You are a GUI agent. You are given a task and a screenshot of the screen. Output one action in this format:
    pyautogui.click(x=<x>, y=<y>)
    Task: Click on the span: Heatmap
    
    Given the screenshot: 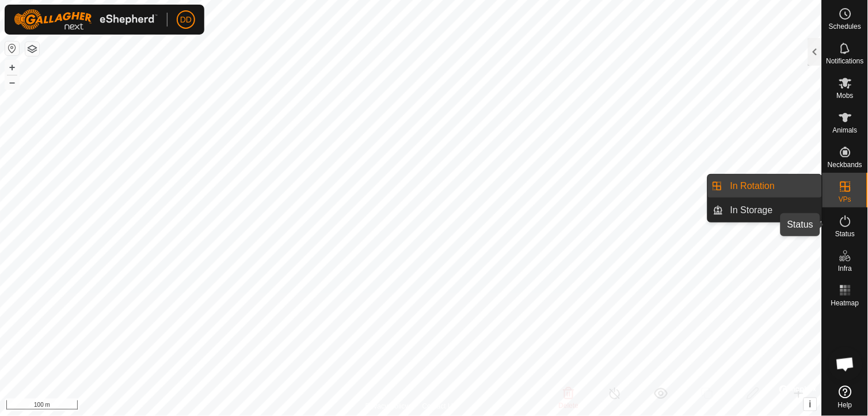 What is the action you would take?
    pyautogui.click(x=845, y=303)
    